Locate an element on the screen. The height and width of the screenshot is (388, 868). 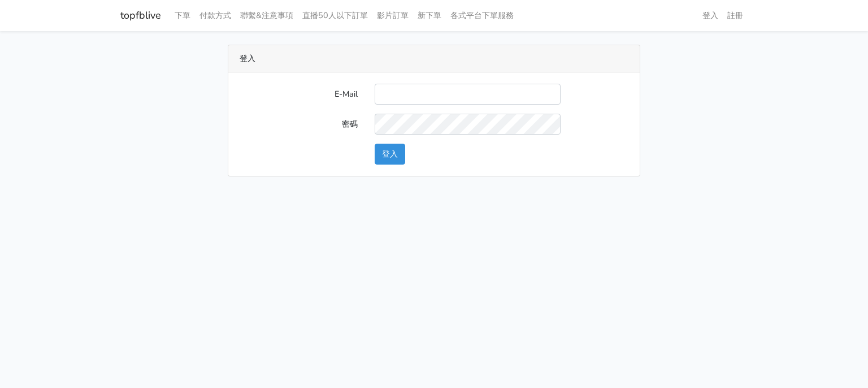
a: 直播50人以下訂單 is located at coordinates (335, 15).